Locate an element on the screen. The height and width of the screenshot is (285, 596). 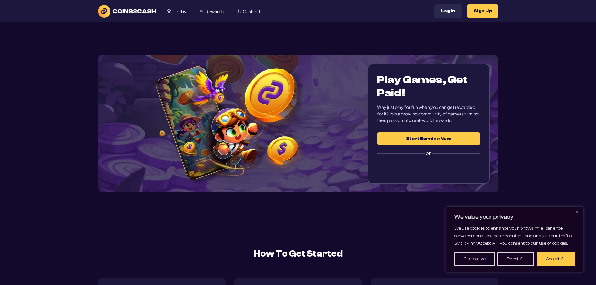
button: Accept All is located at coordinates (556, 259).